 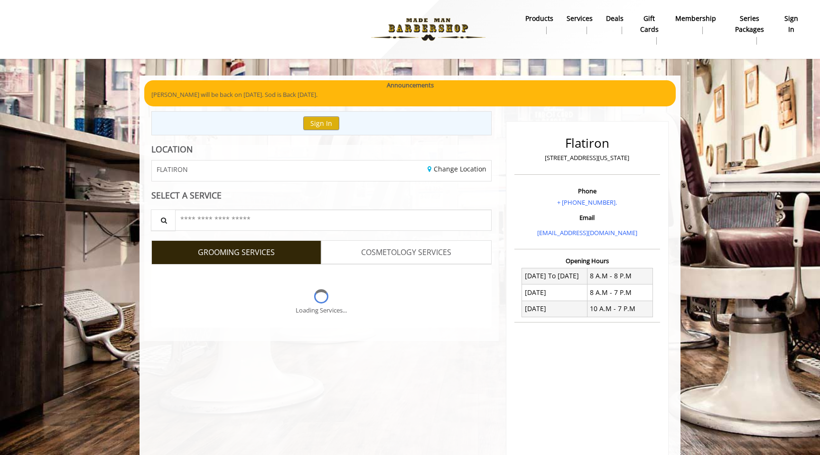 What do you see at coordinates (321, 296) in the screenshot?
I see `div: Grooming services` at bounding box center [321, 296].